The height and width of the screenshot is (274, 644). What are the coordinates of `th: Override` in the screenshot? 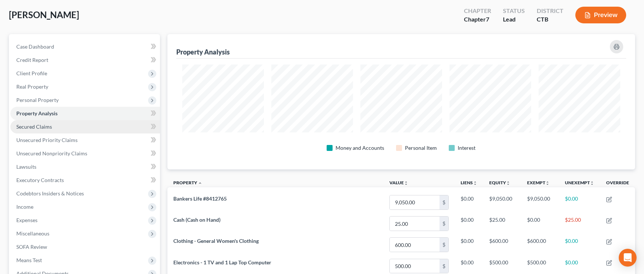 It's located at (618, 183).